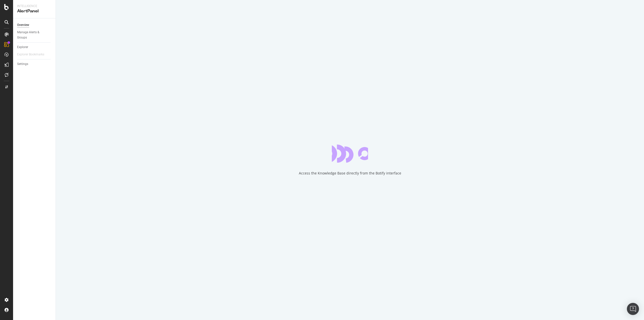  Describe the element at coordinates (23, 25) in the screenshot. I see `div: Overview` at that location.